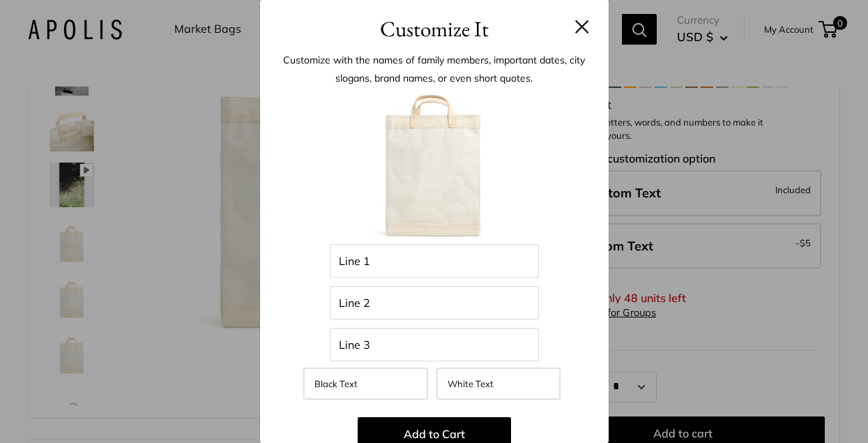  Describe the element at coordinates (435, 167) in the screenshot. I see `img: 1_003-Customizer.jpg` at that location.